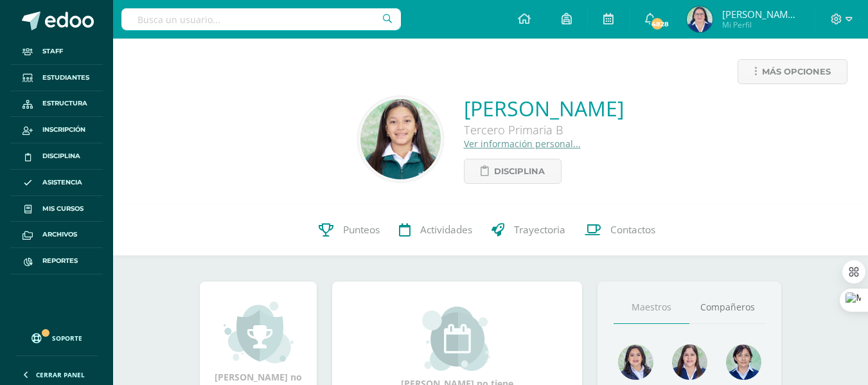  I want to click on span: Más opciones, so click(796, 71).